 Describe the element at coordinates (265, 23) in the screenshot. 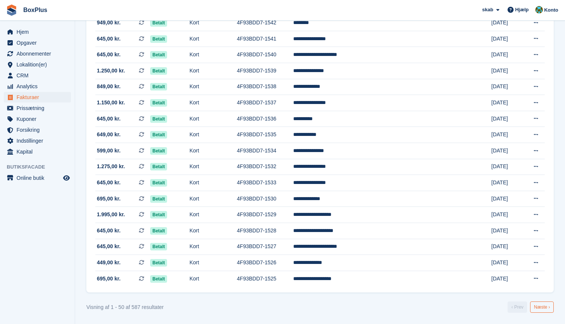

I see `td: 4F93BDD7-1542` at that location.